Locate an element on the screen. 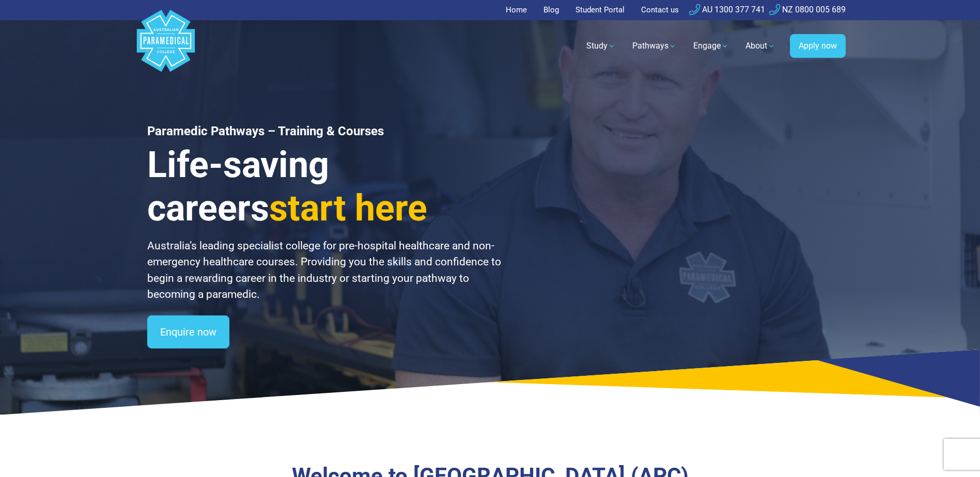 Image resolution: width=980 pixels, height=477 pixels. span: start here is located at coordinates (348, 208).